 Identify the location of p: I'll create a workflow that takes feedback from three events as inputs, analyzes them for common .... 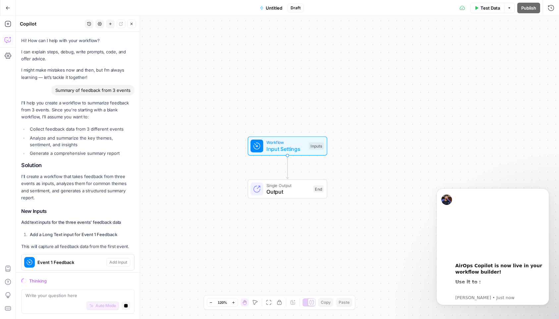
(78, 187).